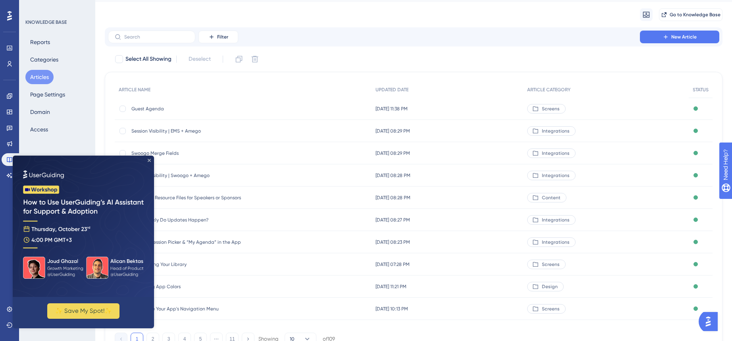  What do you see at coordinates (223, 37) in the screenshot?
I see `span: Filter` at bounding box center [223, 37].